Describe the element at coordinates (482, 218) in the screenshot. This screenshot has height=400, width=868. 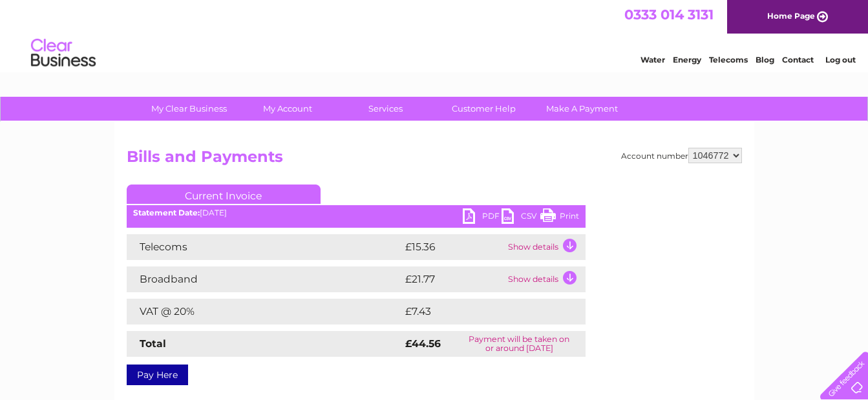
I see `a: PDF` at that location.